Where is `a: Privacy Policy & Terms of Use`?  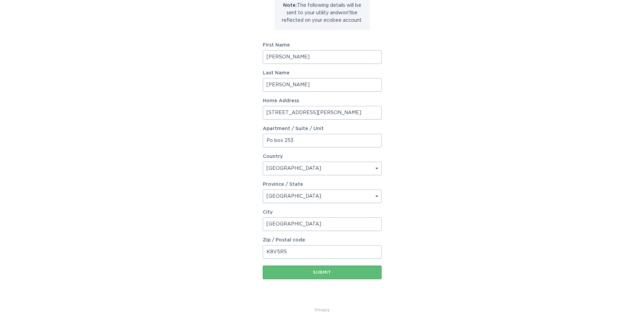 a: Privacy Policy & Terms of Use is located at coordinates (322, 310).